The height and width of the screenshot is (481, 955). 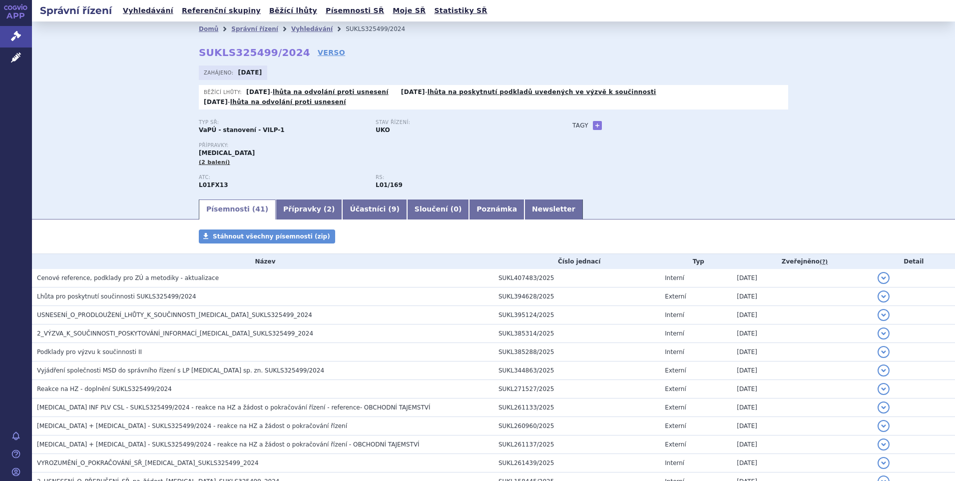 What do you see at coordinates (576, 333) in the screenshot?
I see `td: SUKL385314/2025` at bounding box center [576, 333].